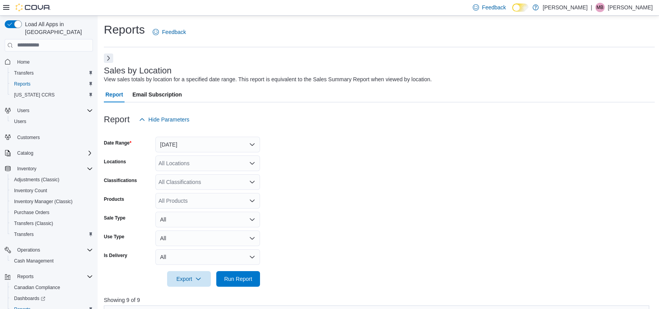 The width and height of the screenshot is (659, 309). Describe the element at coordinates (49, 137) in the screenshot. I see `button: Customers` at that location.